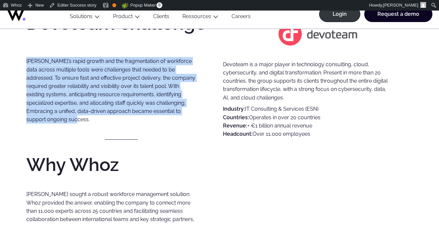 The height and width of the screenshot is (225, 439). Describe the element at coordinates (161, 17) in the screenshot. I see `a: Clients` at that location.